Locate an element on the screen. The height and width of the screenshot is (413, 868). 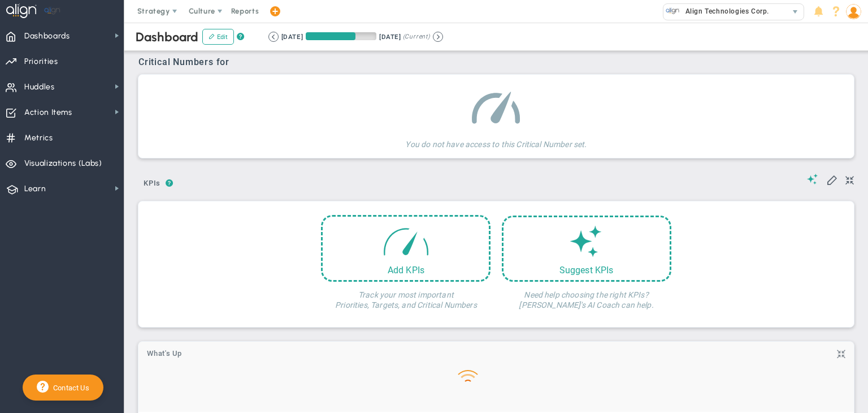
span: Huddles is located at coordinates (40, 87).